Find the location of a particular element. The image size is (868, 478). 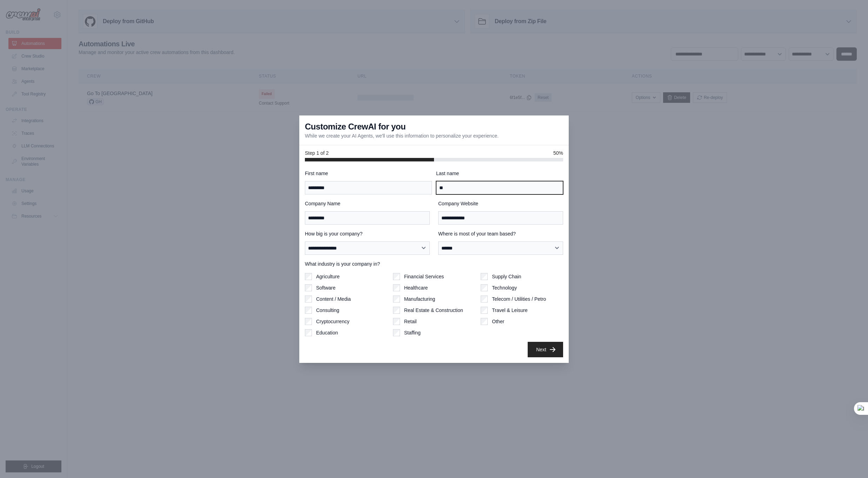

label: Content / Media is located at coordinates (333, 299).